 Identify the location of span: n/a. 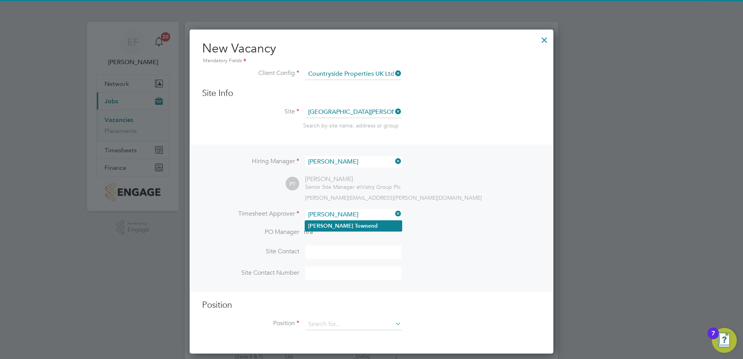
(308, 232).